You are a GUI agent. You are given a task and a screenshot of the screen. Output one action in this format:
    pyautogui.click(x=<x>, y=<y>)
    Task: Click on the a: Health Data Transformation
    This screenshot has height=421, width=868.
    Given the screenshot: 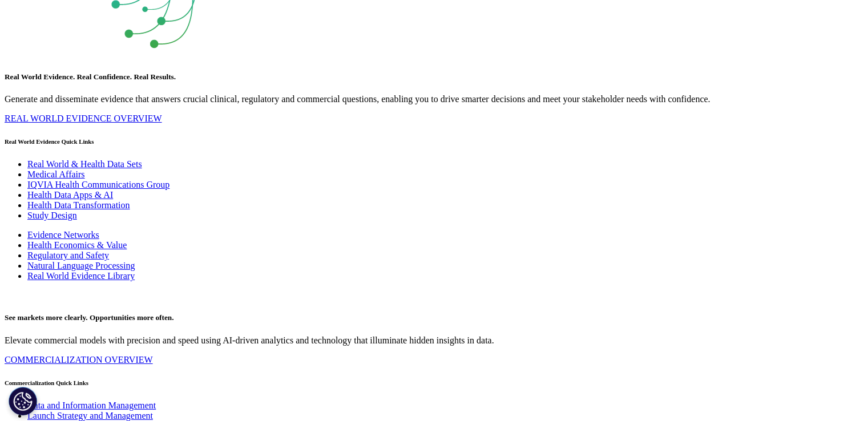 What is the action you would take?
    pyautogui.click(x=79, y=205)
    